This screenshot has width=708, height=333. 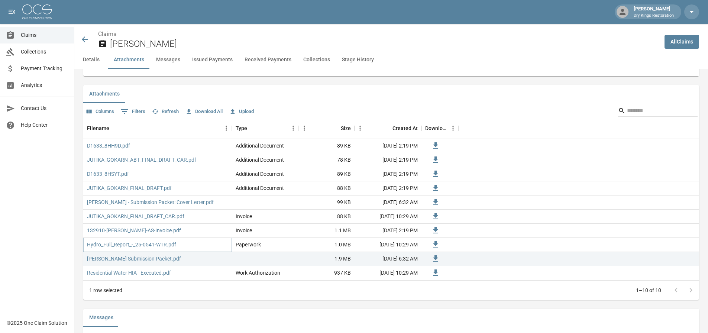 What do you see at coordinates (166, 112) in the screenshot?
I see `button: Refresh` at bounding box center [166, 112].